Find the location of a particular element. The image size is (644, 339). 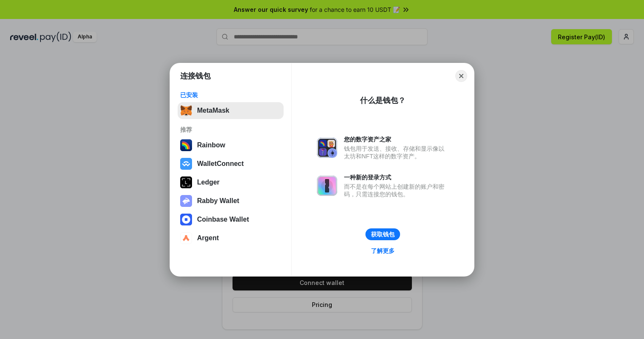

div: Ledger is located at coordinates (208, 182).